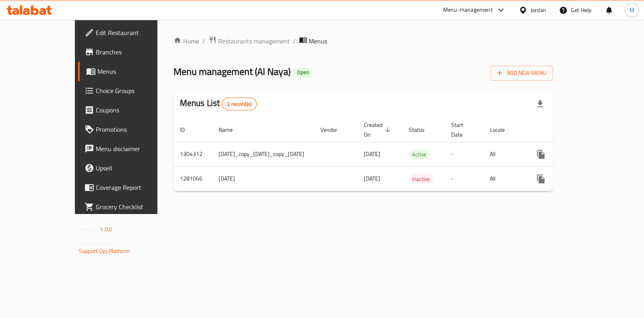 The image size is (644, 318). I want to click on div: Total records count, so click(239, 104).